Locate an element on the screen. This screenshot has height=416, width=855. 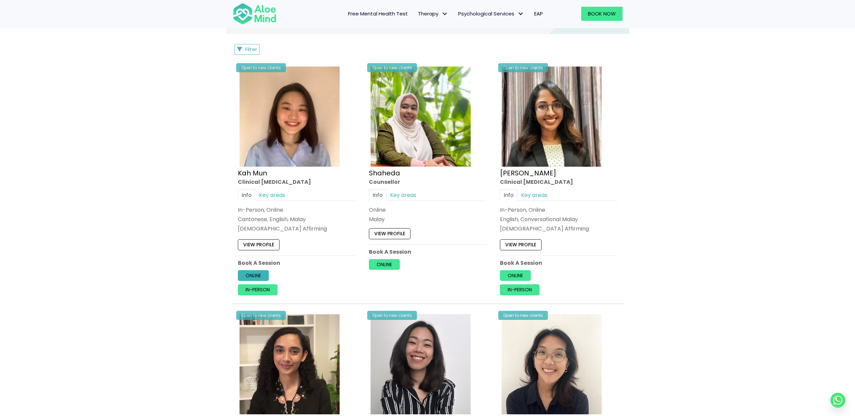
nav: Menu is located at coordinates (417, 14).